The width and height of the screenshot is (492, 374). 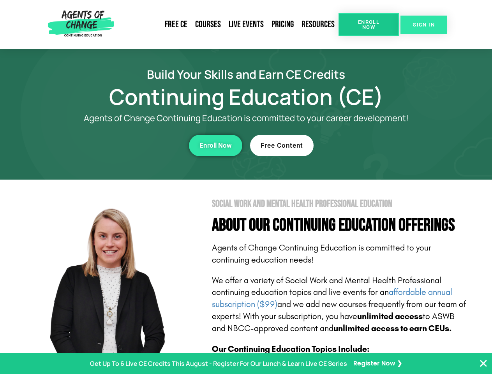 What do you see at coordinates (340, 204) in the screenshot?
I see `h2: Social Work and Mental Health Professional Education` at bounding box center [340, 204].